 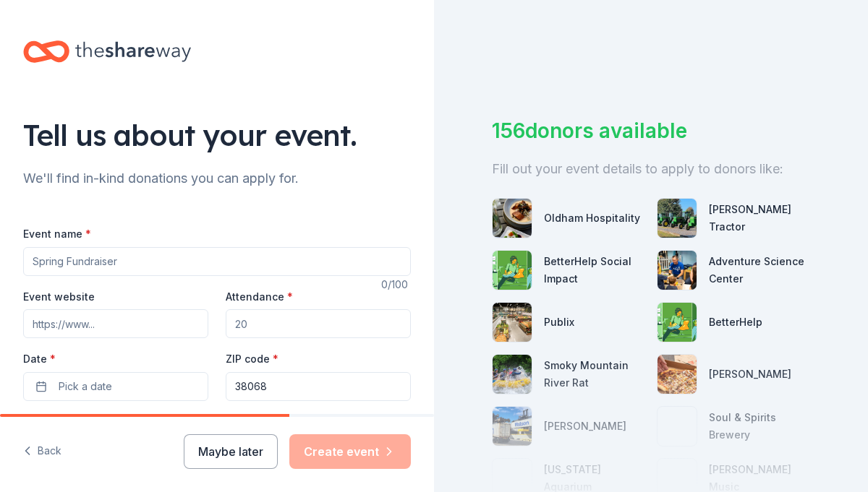 I want to click on img: photo for Publix, so click(x=512, y=322).